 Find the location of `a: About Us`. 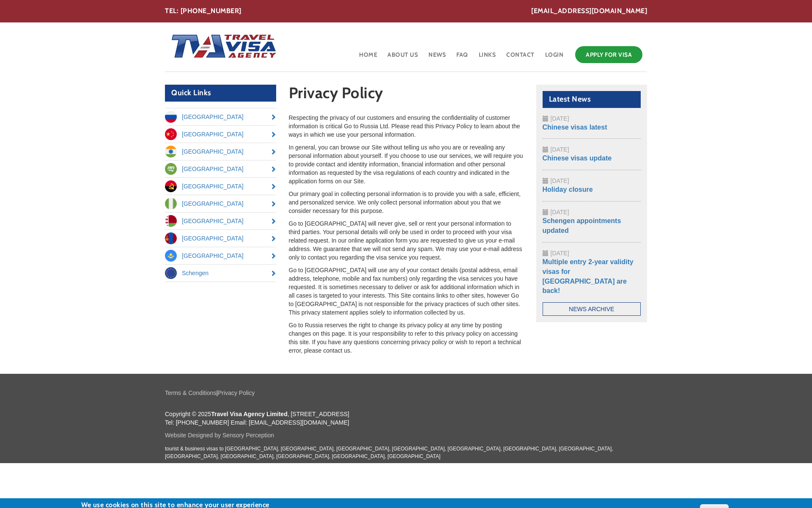

a: About Us is located at coordinates (403, 57).